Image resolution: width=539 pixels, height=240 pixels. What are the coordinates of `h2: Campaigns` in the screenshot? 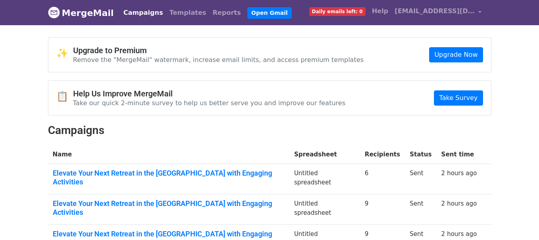 It's located at (270, 130).